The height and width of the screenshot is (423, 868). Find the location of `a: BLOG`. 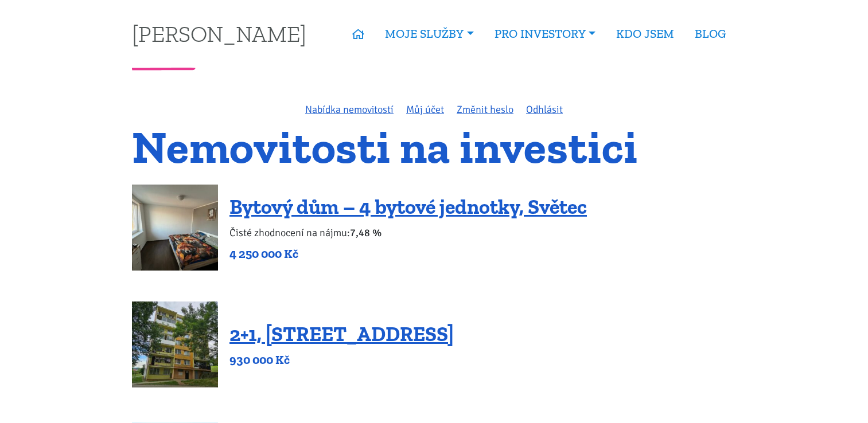

a: BLOG is located at coordinates (711, 34).